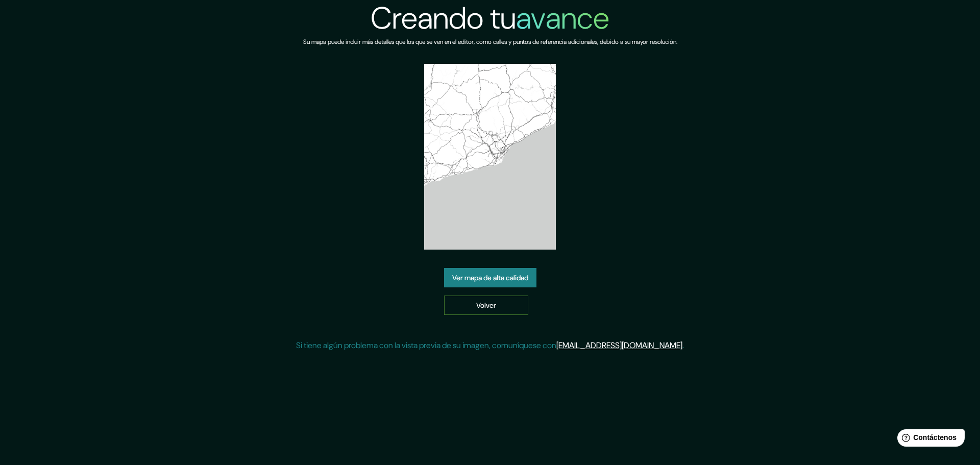 This screenshot has width=980, height=465. I want to click on font: Si tiene algún problema con la vista previa de su imagen, comuníquese con, so click(426, 345).